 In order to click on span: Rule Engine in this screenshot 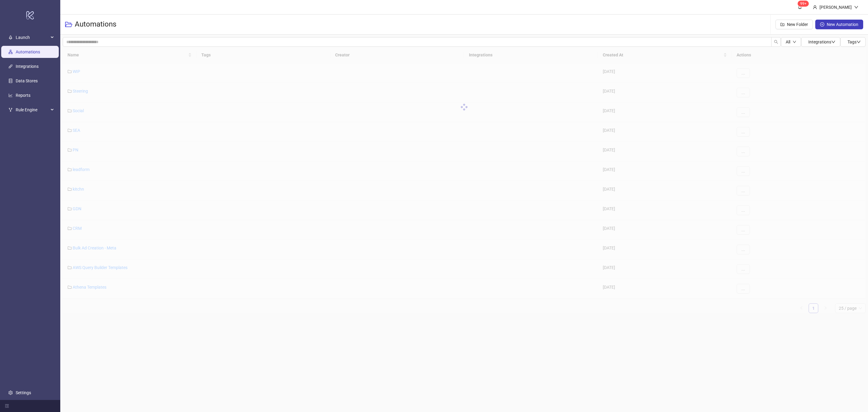, I will do `click(32, 110)`.